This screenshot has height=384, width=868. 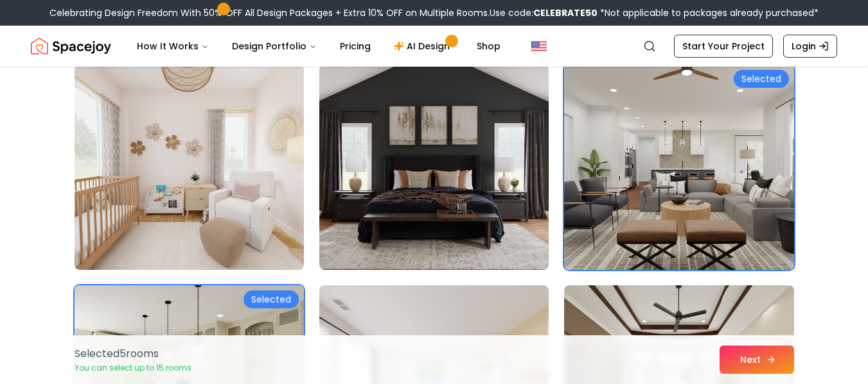 What do you see at coordinates (319, 46) in the screenshot?
I see `nav: Main` at bounding box center [319, 46].